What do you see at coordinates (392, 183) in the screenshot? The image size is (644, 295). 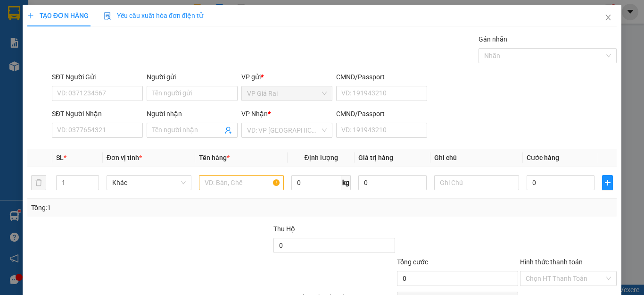 I see `input: 0` at bounding box center [392, 183].